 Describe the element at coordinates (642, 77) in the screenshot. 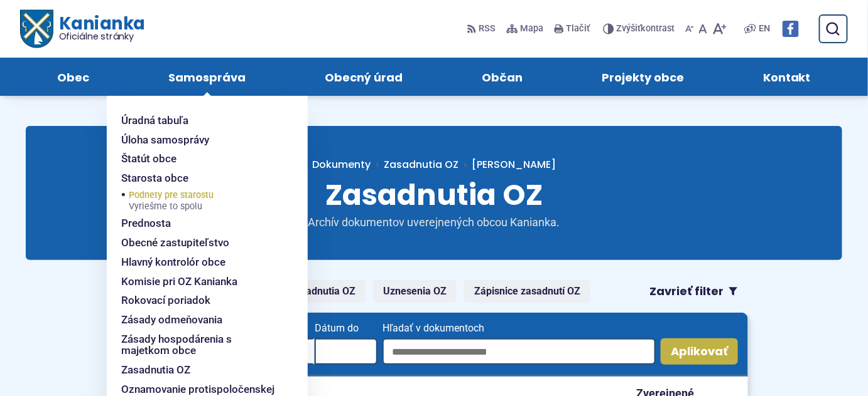

I see `span: Projekty obce` at that location.